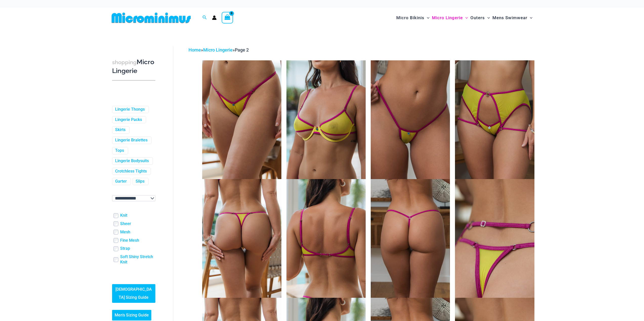  What do you see at coordinates (326, 239) in the screenshot?
I see `img: Dangers Kiss Solar Flair 1060 Bra 02` at bounding box center [326, 239].